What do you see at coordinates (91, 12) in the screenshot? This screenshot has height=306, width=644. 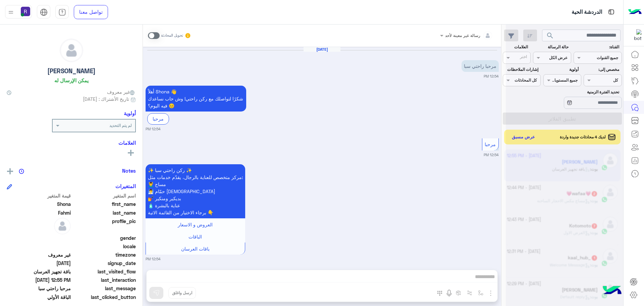 I see `a: تواصل معنا` at bounding box center [91, 12].